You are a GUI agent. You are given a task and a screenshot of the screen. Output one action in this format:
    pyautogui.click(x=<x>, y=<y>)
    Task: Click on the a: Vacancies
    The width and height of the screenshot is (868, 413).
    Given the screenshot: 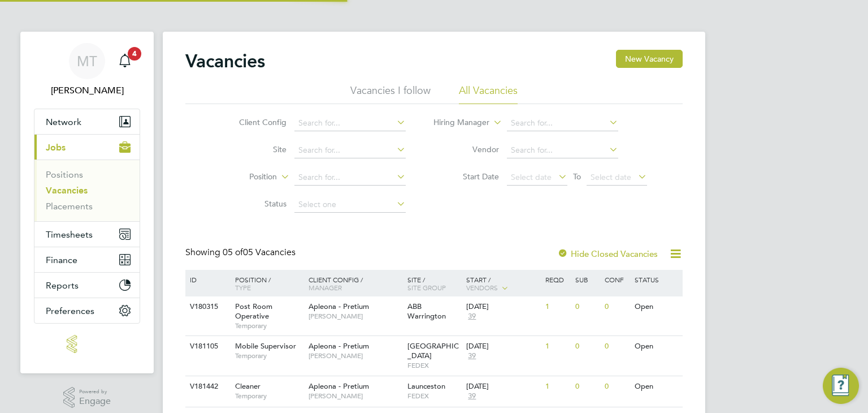 What is the action you would take?
    pyautogui.click(x=66, y=190)
    